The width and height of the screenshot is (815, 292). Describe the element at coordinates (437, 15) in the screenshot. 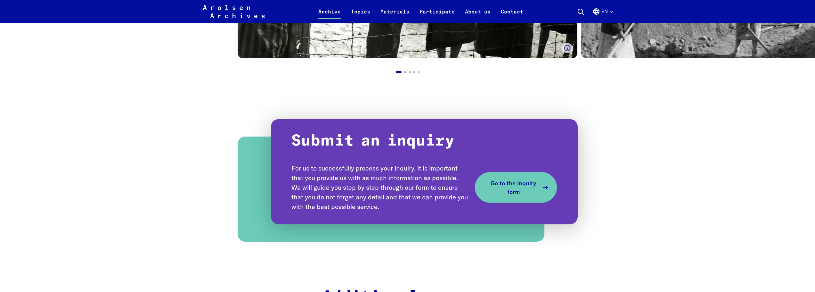

I see `a: Participate` at that location.